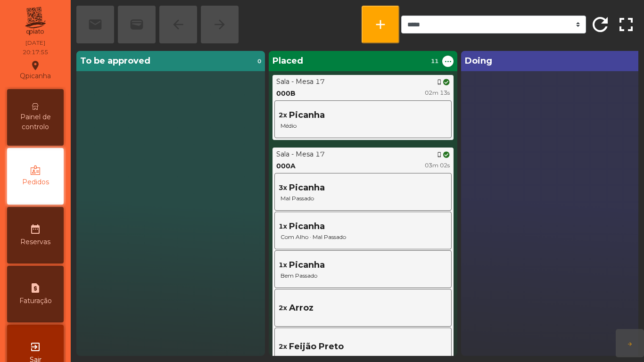 This screenshot has height=362, width=644. Describe the element at coordinates (301, 307) in the screenshot. I see `span: Arroz` at that location.